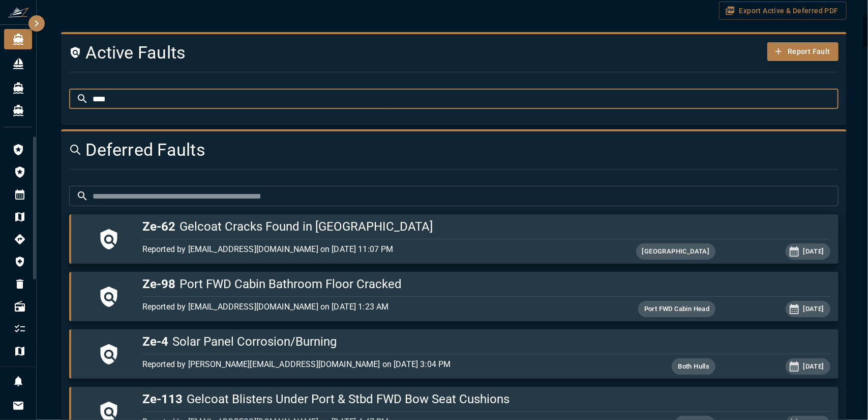  I want to click on button: Notifications, so click(18, 381).